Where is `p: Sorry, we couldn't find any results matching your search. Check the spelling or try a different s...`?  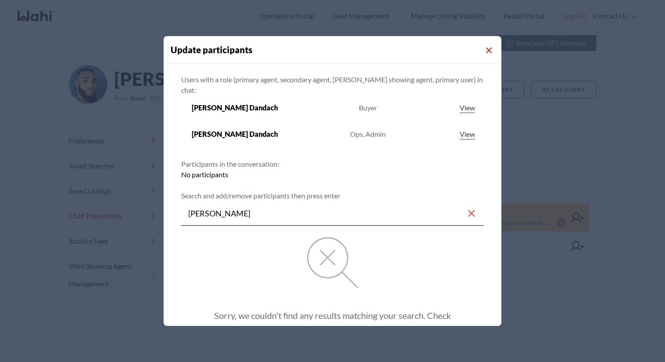 p: Sorry, we couldn't find any results matching your search. Check the spelling or try a different s... is located at coordinates (332, 324).